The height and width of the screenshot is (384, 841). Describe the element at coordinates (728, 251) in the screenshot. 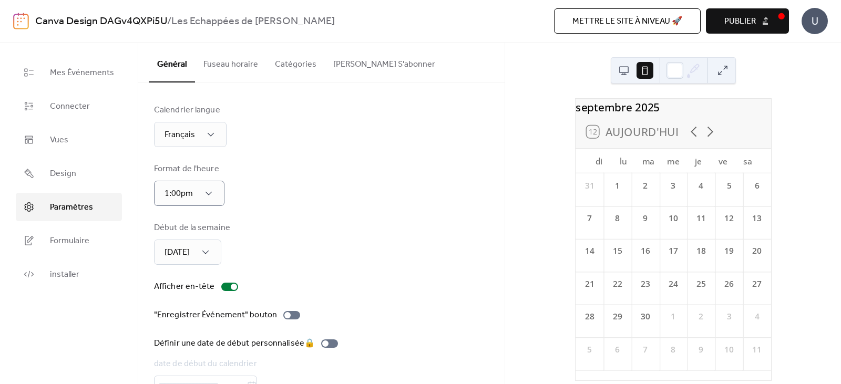

I see `div: 19` at that location.